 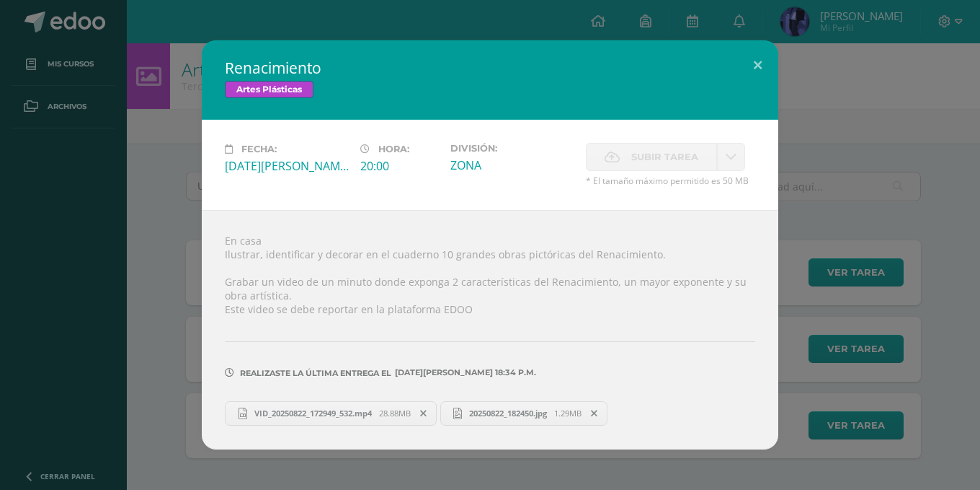 What do you see at coordinates (508, 412) in the screenshot?
I see `span: 20250822_182450.jpg` at bounding box center [508, 412].